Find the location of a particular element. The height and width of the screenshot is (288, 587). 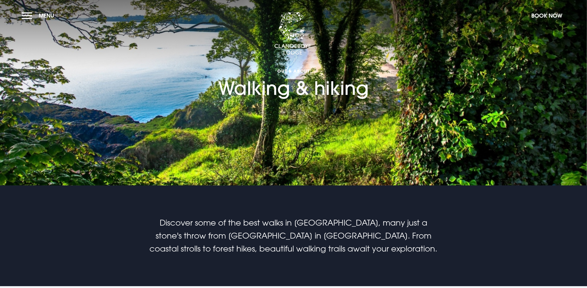

h1: Walking & hiking is located at coordinates (293, 66).